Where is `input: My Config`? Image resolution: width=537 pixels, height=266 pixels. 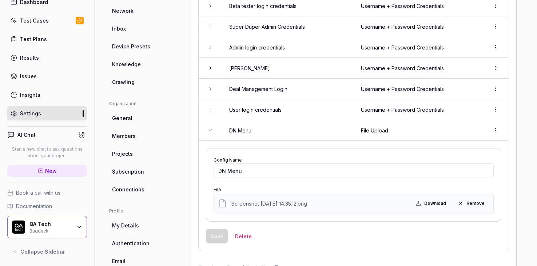 input: My Config is located at coordinates (353, 170).